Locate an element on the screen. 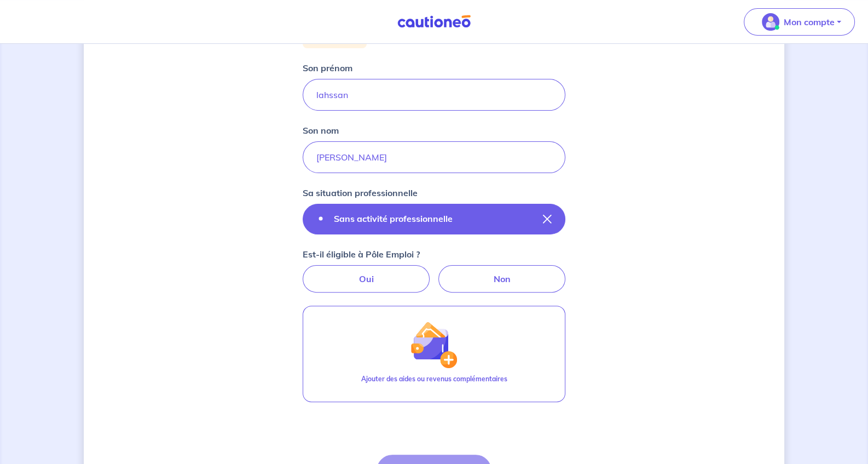 The width and height of the screenshot is (868, 464). p: Son nom is located at coordinates (321, 130).